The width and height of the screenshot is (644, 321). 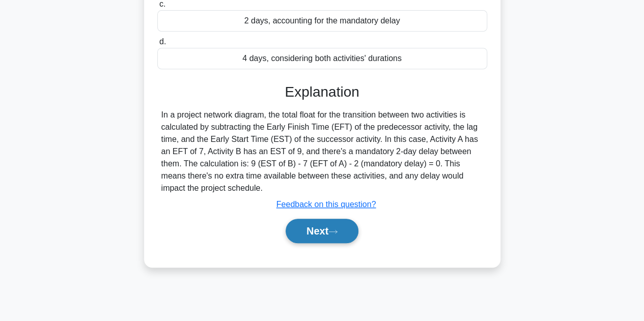 I want to click on div: 2 days, accounting for the mandatory delay, so click(x=322, y=21).